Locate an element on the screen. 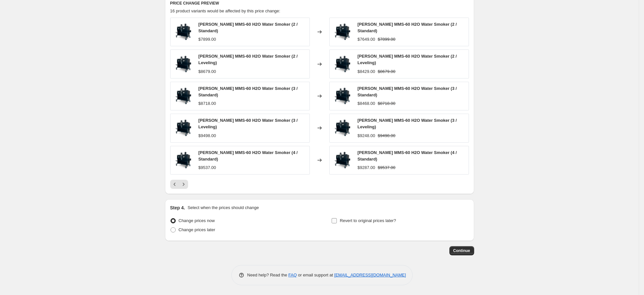 The width and height of the screenshot is (644, 295). button: Continue is located at coordinates (462, 251).